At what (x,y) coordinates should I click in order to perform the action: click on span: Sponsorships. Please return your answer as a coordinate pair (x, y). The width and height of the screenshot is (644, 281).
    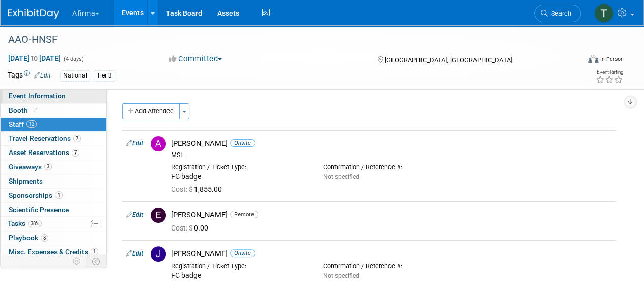
    Looking at the image, I should click on (36, 195).